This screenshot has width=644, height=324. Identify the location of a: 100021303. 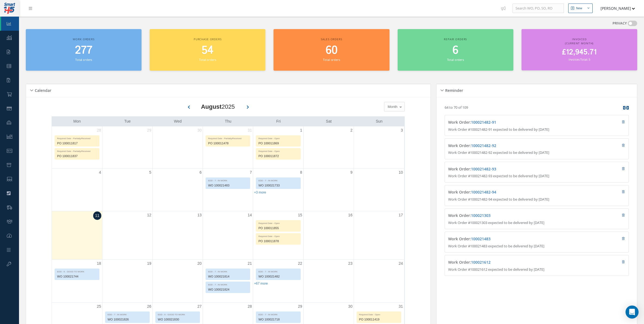
(481, 215).